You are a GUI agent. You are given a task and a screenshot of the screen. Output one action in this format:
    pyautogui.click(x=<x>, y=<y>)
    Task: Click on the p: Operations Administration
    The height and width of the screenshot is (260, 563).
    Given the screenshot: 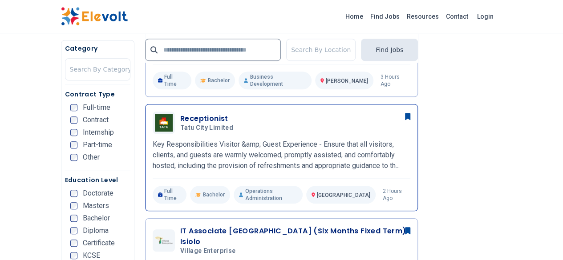 What is the action you would take?
    pyautogui.click(x=268, y=195)
    